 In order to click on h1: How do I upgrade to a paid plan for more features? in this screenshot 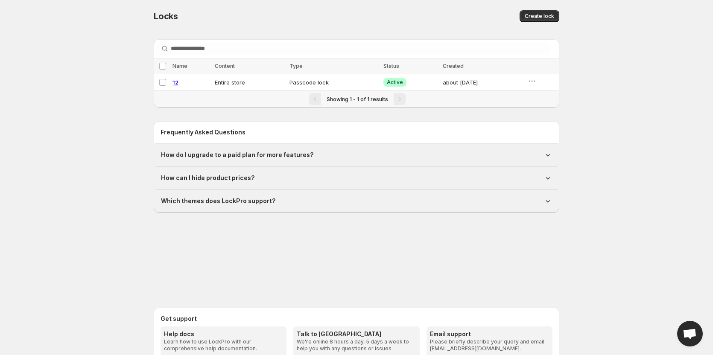, I will do `click(237, 155)`.